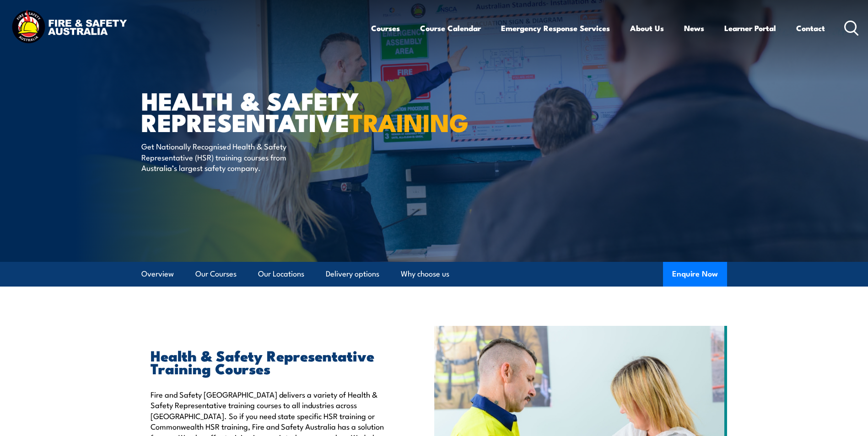 This screenshot has width=868, height=436. I want to click on h1: Health & Safety Representative, so click(255, 111).